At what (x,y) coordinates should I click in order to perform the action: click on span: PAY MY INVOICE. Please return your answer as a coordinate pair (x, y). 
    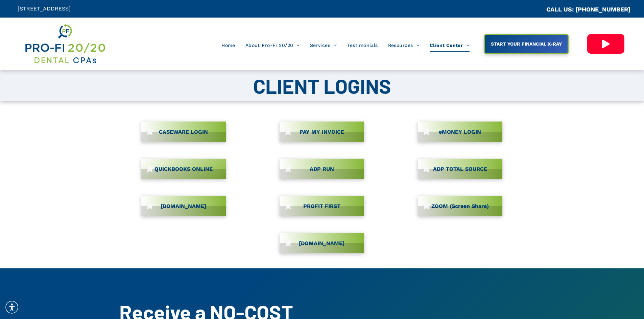
    Looking at the image, I should click on (322, 132).